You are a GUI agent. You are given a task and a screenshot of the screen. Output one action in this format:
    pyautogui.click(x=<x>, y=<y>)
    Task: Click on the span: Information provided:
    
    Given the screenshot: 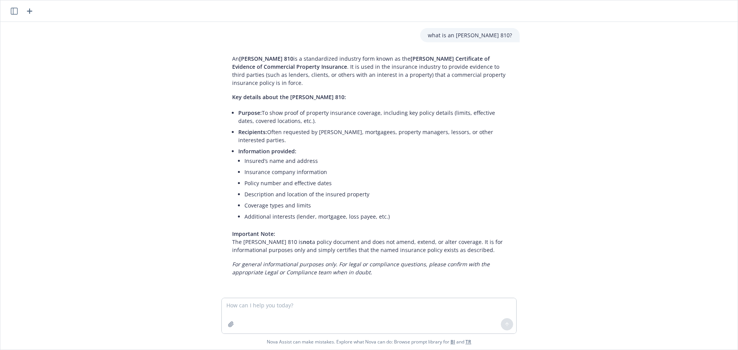 What is the action you would take?
    pyautogui.click(x=267, y=151)
    